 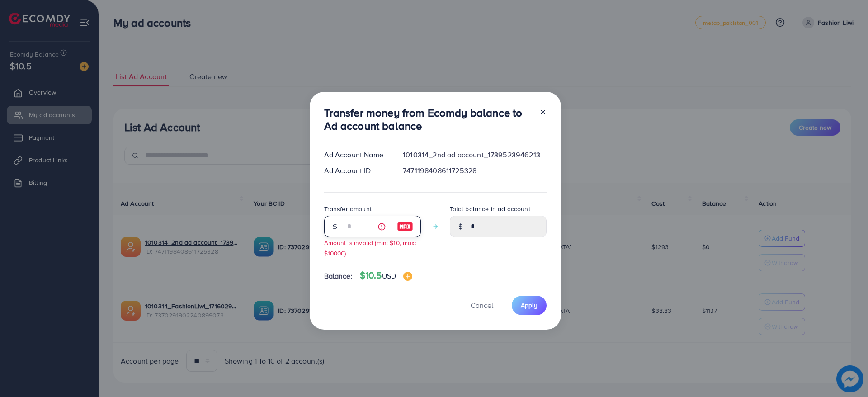 What do you see at coordinates (482, 305) in the screenshot?
I see `span: Cancel` at bounding box center [482, 305].